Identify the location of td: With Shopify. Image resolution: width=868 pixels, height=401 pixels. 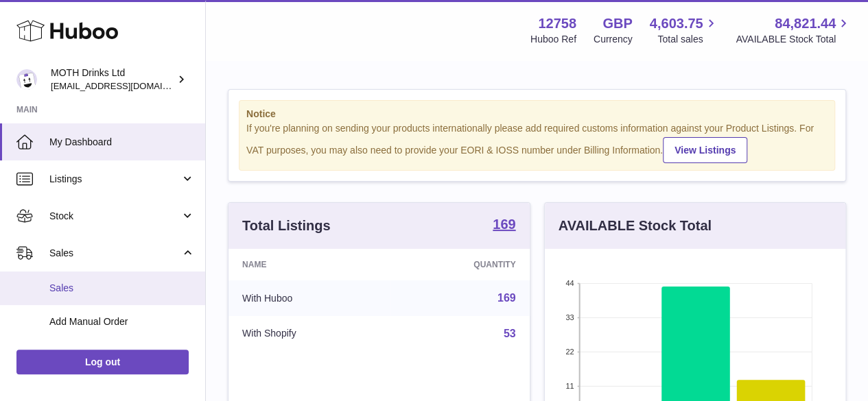
(310, 334).